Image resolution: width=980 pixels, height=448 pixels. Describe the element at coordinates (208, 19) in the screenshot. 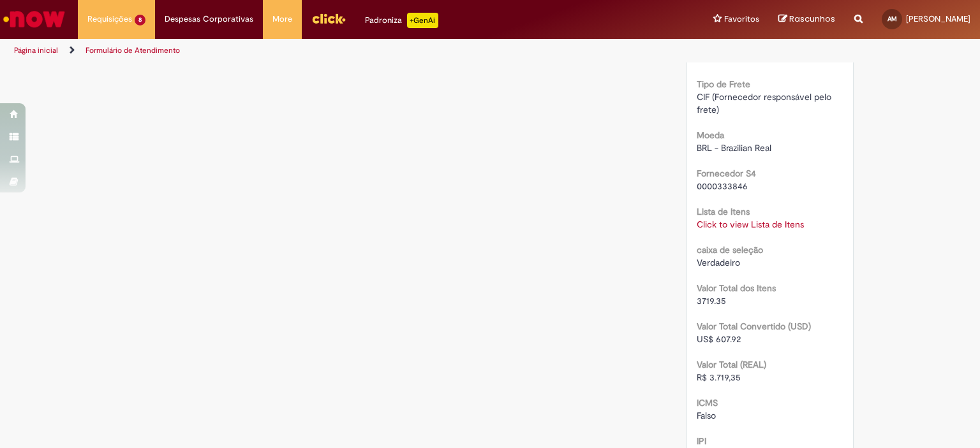

I see `span: Despesas Corporativas` at that location.